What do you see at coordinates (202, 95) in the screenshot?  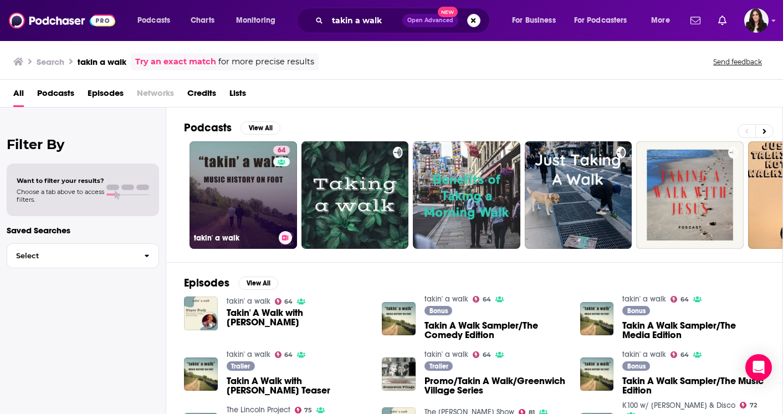 I see `a: Credits` at bounding box center [202, 95].